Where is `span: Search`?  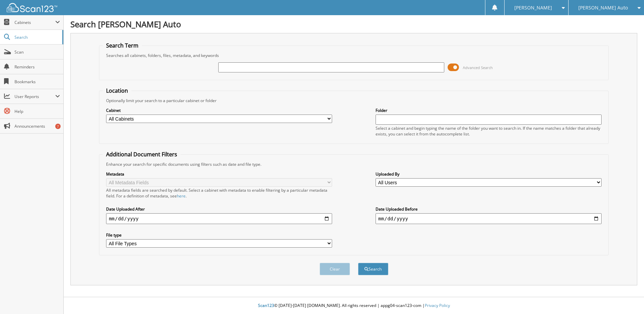
span: Search is located at coordinates (36, 37).